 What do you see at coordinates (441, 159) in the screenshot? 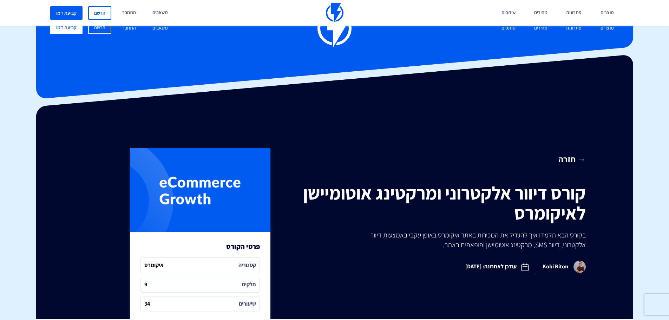
I see `a: → חזרה` at bounding box center [441, 159].